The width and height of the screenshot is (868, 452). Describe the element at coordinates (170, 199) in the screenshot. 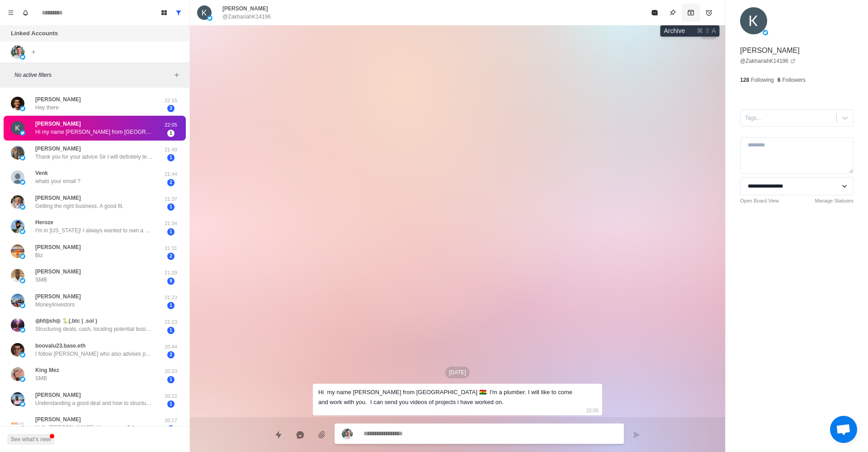

I see `p: 21:37` at that location.